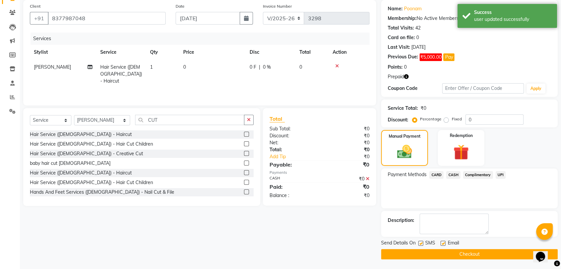 Image resolution: width=561 pixels, height=269 pixels. What do you see at coordinates (292, 187) in the screenshot?
I see `div: Paid:` at bounding box center [292, 187].